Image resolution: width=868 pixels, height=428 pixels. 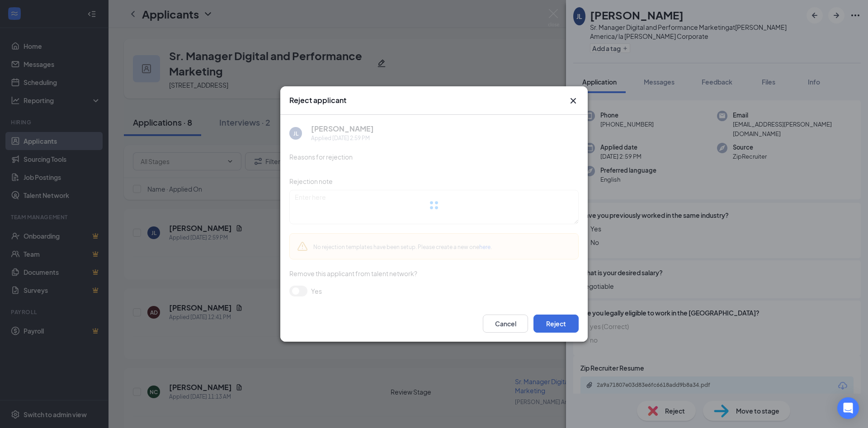 What do you see at coordinates (848, 408) in the screenshot?
I see `div: Open Intercom Messenger` at bounding box center [848, 408].